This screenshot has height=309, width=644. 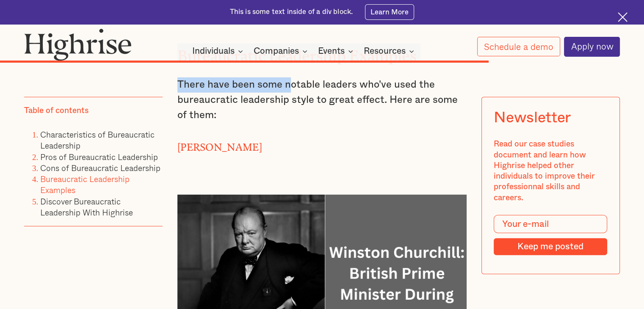 I want to click on p: There have been some notable leaders who've used the bureaucratic leadership style to great effec..., so click(x=322, y=100).